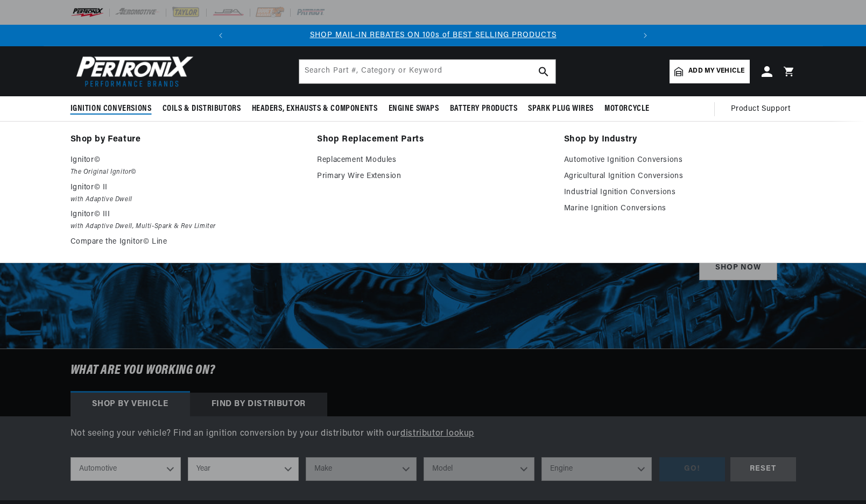  Describe the element at coordinates (737, 268) in the screenshot. I see `a: SHOP NOW` at that location.